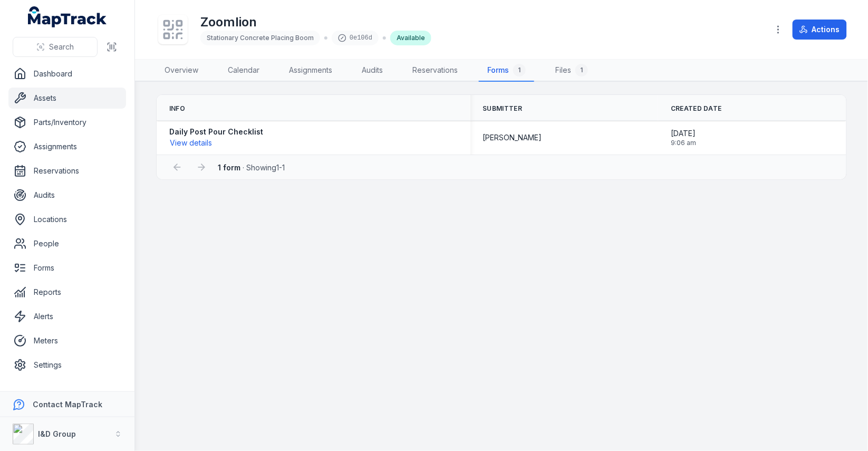 The width and height of the screenshot is (868, 451). Describe the element at coordinates (355, 38) in the screenshot. I see `div: 0e106d` at that location.